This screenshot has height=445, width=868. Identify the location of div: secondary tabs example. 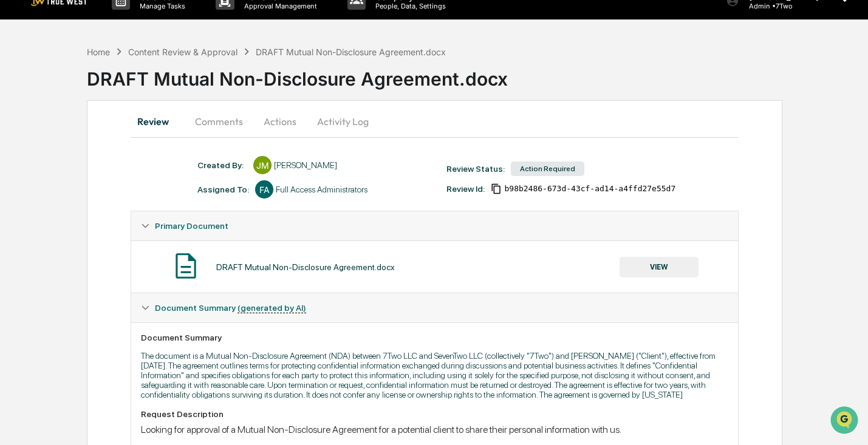
(434, 121).